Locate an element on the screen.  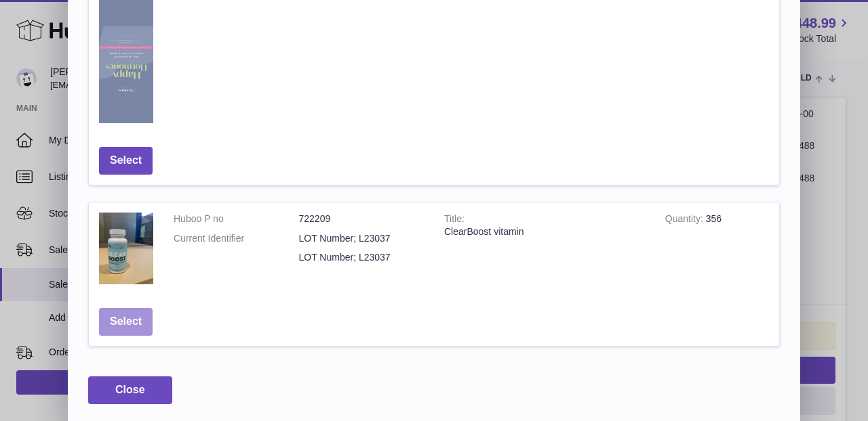
dt: Current Identifier is located at coordinates (236, 239).